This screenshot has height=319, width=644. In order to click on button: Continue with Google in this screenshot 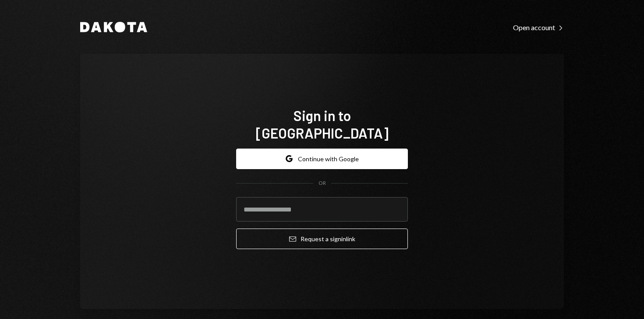, I will do `click(322, 159)`.